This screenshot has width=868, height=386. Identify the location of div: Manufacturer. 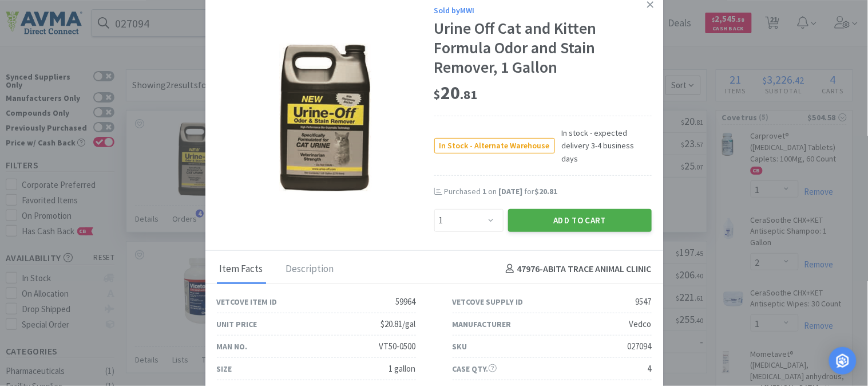
(482, 324).